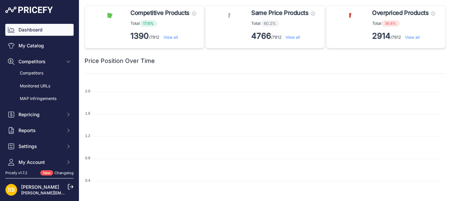 The height and width of the screenshot is (201, 451). What do you see at coordinates (64, 173) in the screenshot?
I see `a: Changelog` at bounding box center [64, 173].